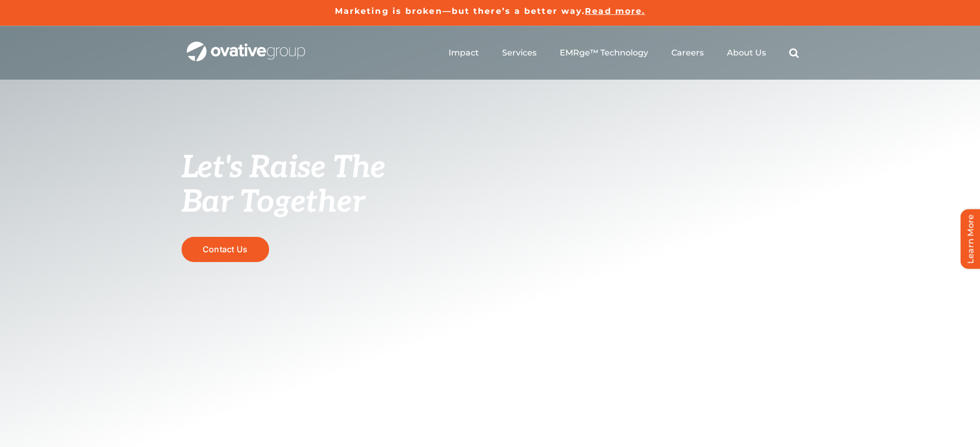 The width and height of the screenshot is (980, 447). I want to click on span: Let's Raise The, so click(283, 168).